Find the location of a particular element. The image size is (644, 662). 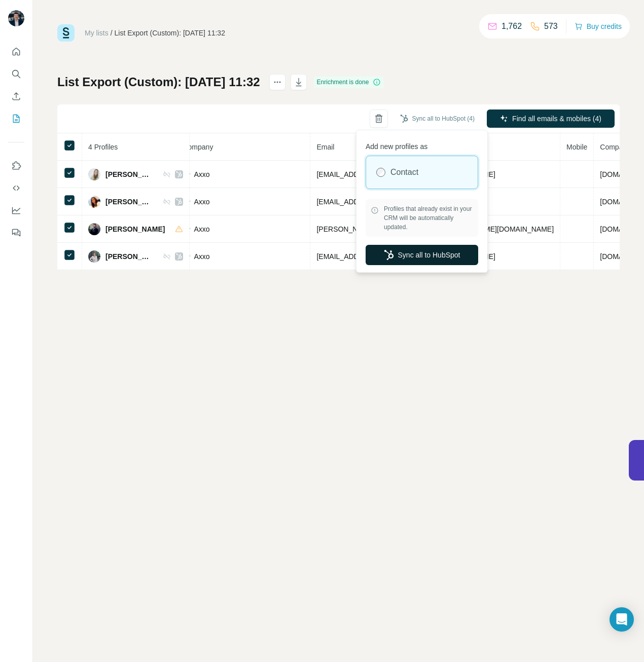

button: My lists is located at coordinates (16, 119).